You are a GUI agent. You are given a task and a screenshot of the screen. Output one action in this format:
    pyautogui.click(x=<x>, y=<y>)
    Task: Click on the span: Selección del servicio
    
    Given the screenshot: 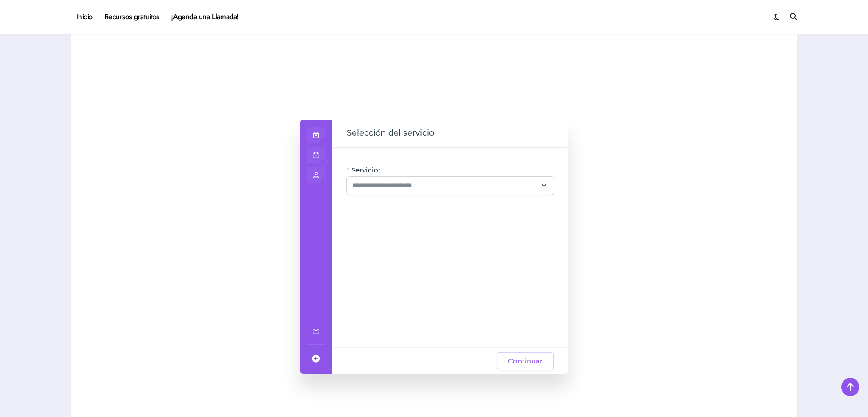 What is the action you would take?
    pyautogui.click(x=390, y=133)
    